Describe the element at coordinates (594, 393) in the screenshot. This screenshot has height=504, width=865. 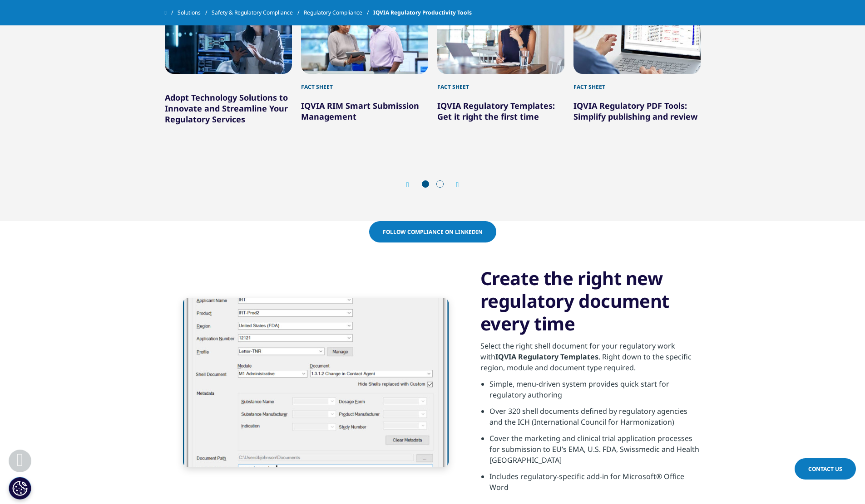
I see `li: Simple, menu-driven system provides quick start for regulatory authoring` at that location.